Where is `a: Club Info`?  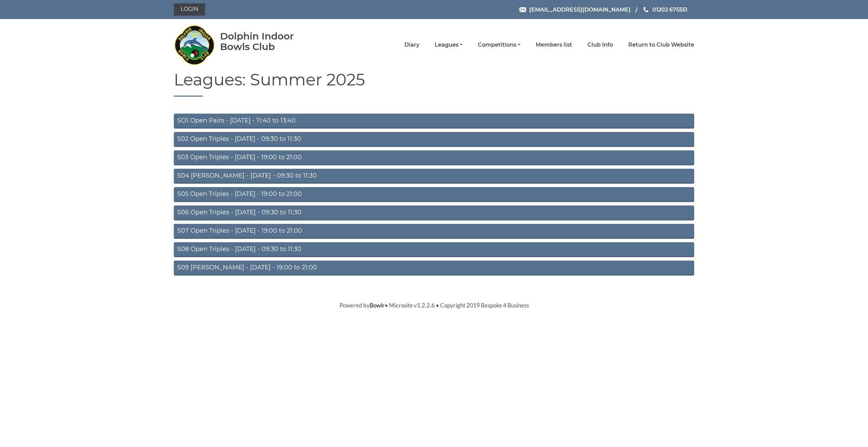
a: Club Info is located at coordinates (600, 45).